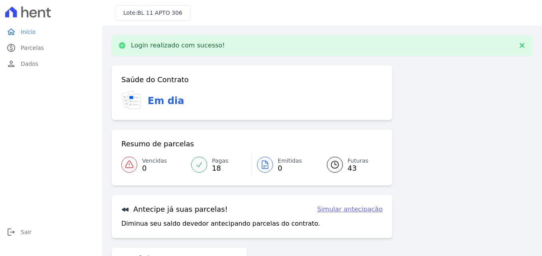  Describe the element at coordinates (154, 161) in the screenshot. I see `span: Vencidas` at that location.